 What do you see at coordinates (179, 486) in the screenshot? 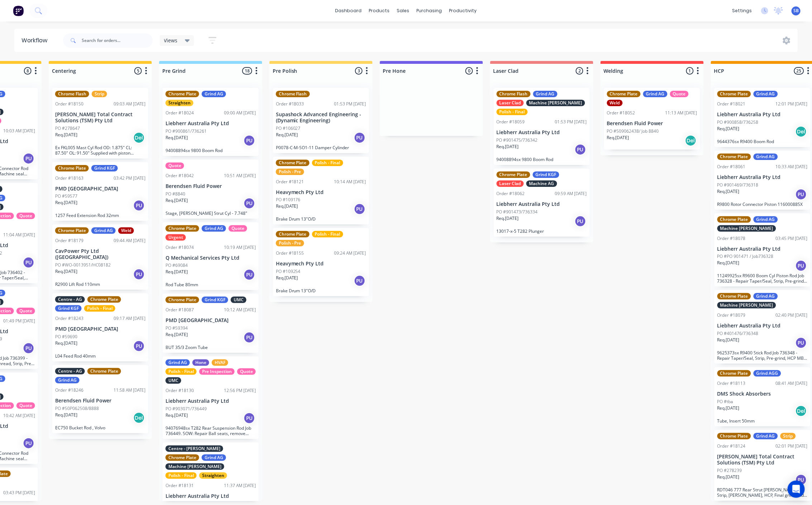
I see `div: Order #18131` at bounding box center [179, 486].